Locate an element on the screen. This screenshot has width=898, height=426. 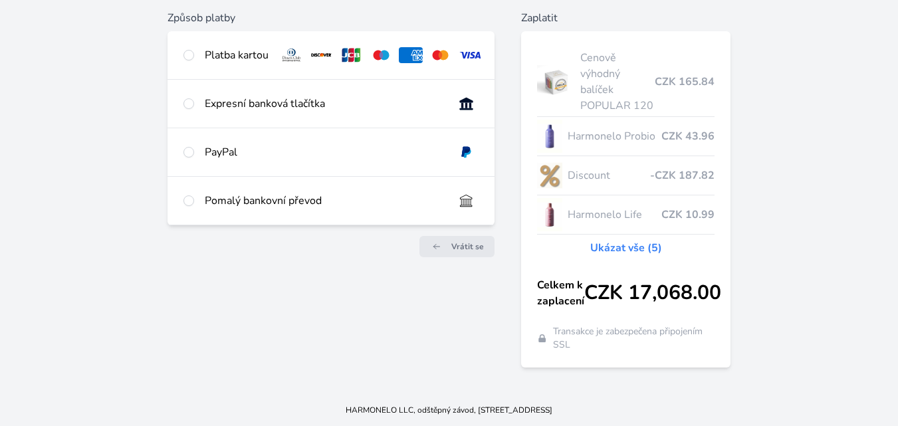
img: discover.svg is located at coordinates (321, 55).